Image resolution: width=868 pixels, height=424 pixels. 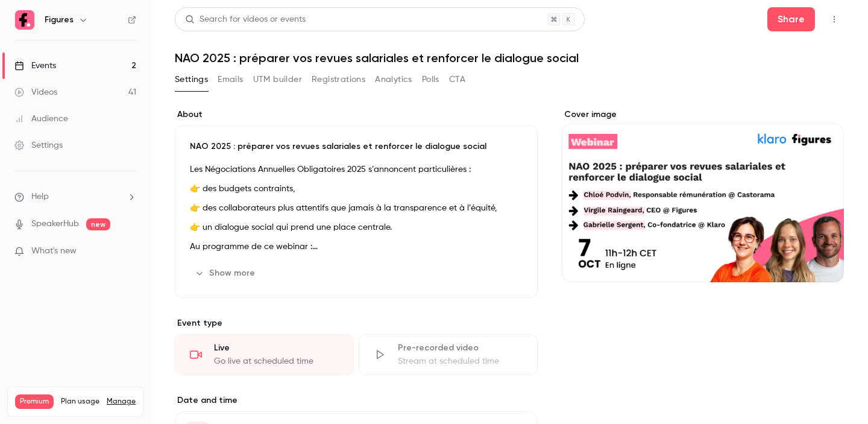 I want to click on button: Emails, so click(x=230, y=80).